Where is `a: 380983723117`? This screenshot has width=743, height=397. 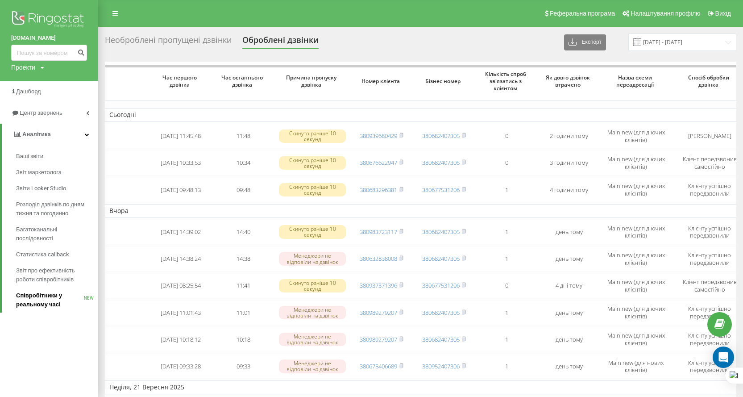 a: 380983723117 is located at coordinates (379, 232).